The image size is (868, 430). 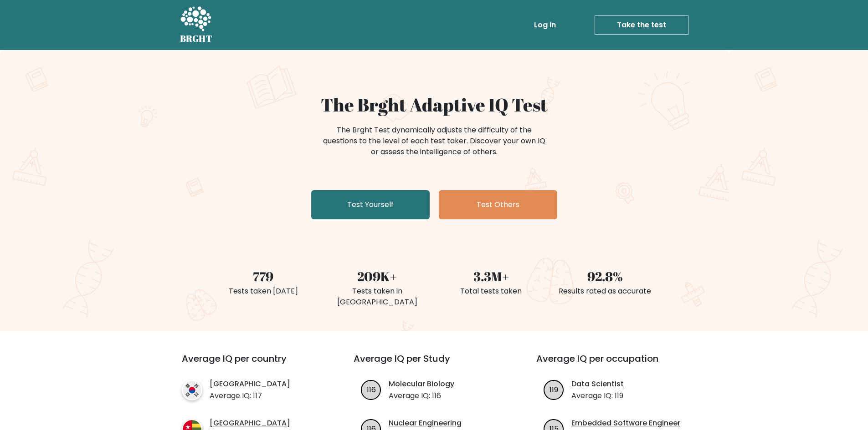 I want to click on img: country, so click(x=192, y=390).